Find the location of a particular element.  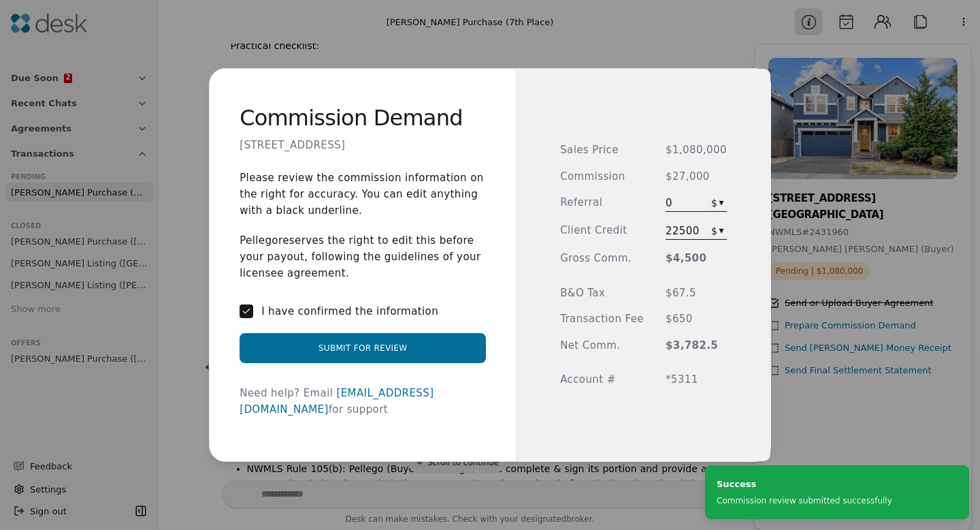

span: $1,080,000 is located at coordinates (697, 149).